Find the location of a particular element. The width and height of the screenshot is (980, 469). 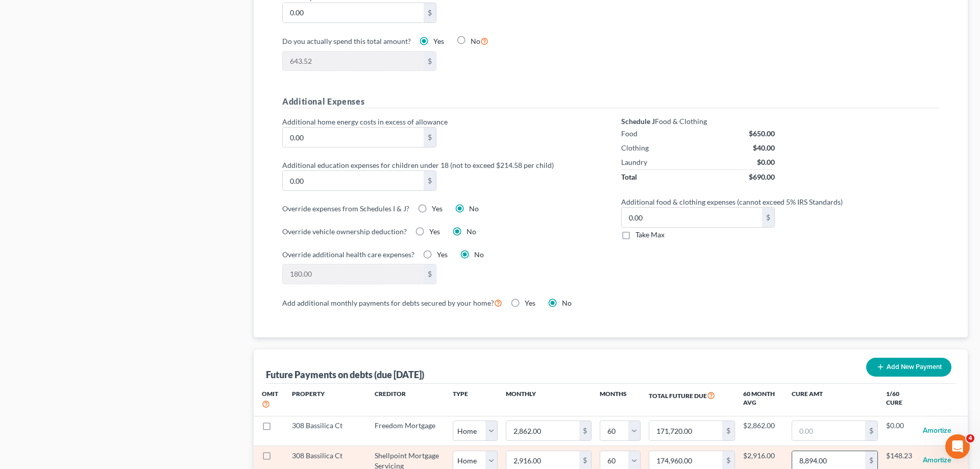

th: Type is located at coordinates (475, 400).